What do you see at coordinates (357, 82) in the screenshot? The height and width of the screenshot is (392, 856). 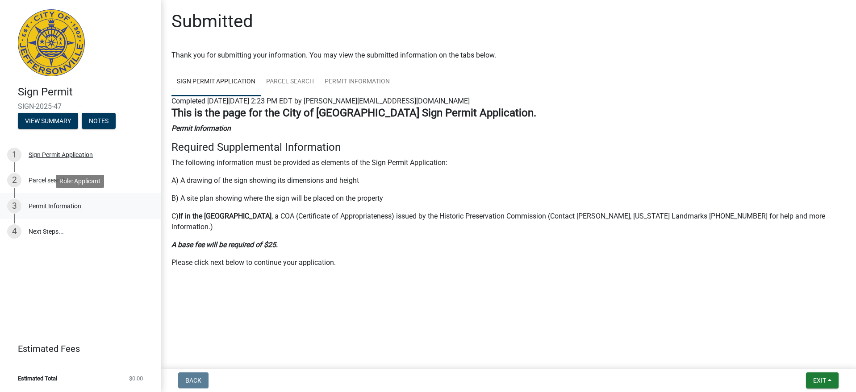 I see `a: Permit Information` at bounding box center [357, 82].